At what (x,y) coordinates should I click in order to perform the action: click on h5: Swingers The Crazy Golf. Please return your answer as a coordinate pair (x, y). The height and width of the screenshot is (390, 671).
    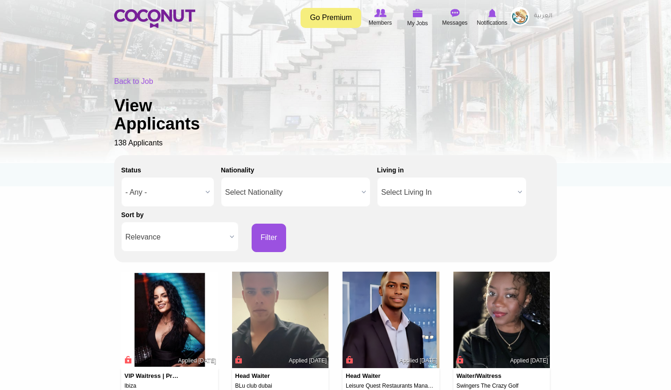
    Looking at the image, I should click on (502, 386).